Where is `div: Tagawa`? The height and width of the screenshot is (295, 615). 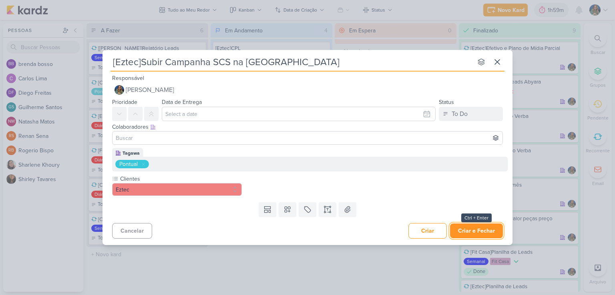 div: Tagawa is located at coordinates (131, 153).